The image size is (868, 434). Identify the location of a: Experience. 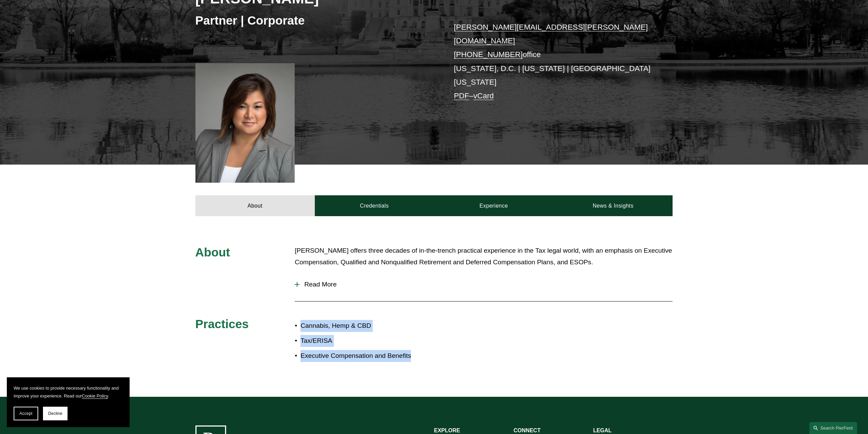
(494, 206).